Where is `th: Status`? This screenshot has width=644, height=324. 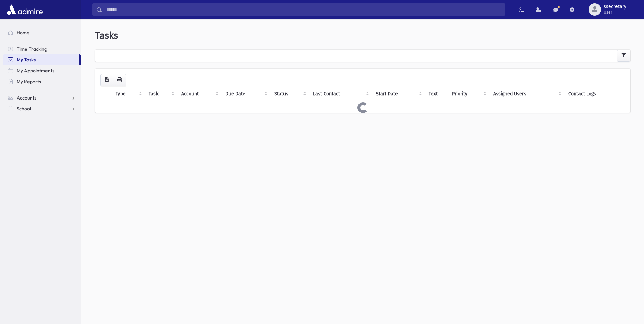 th: Status is located at coordinates (290, 94).